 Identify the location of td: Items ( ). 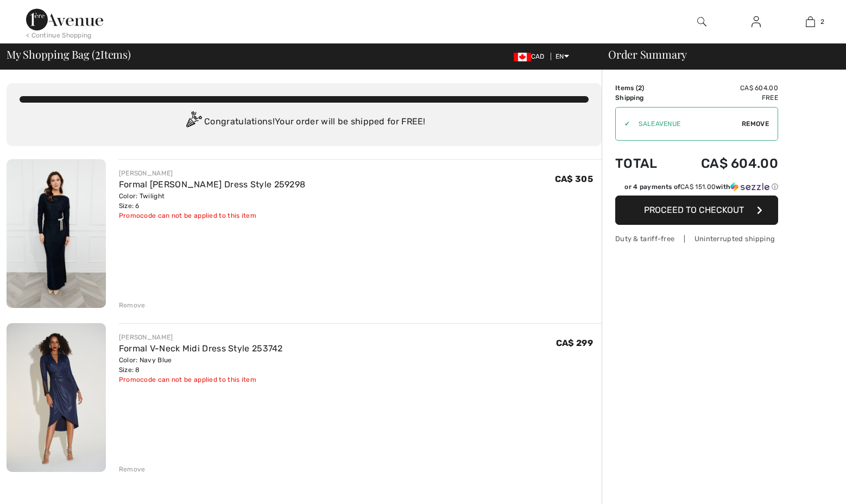
(644, 88).